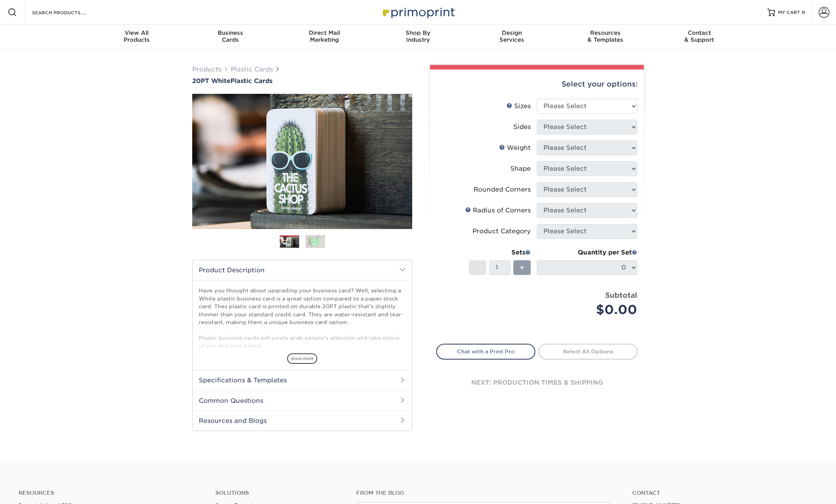  I want to click on span: Resources, so click(606, 33).